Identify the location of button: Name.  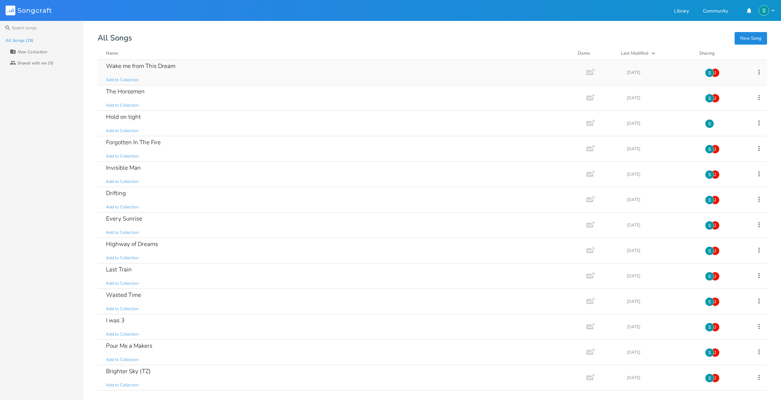
(338, 53).